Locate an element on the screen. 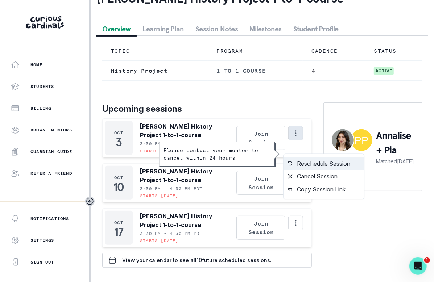 This screenshot has width=434, height=282. p: Upcoming sessions is located at coordinates (207, 109).